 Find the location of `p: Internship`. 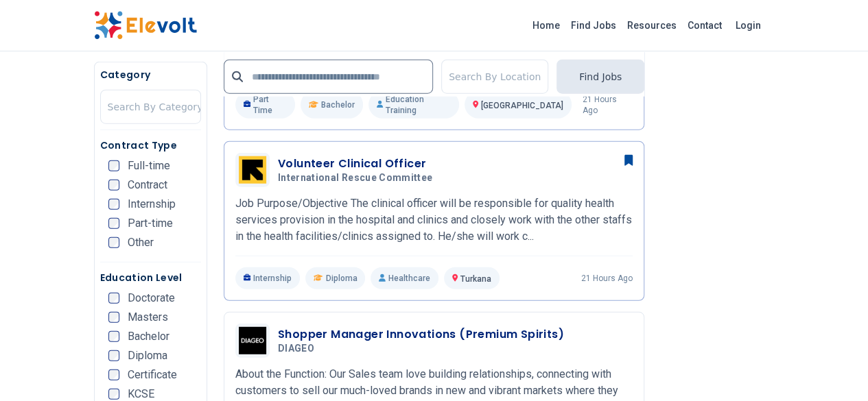

p: Internship is located at coordinates (268, 279).